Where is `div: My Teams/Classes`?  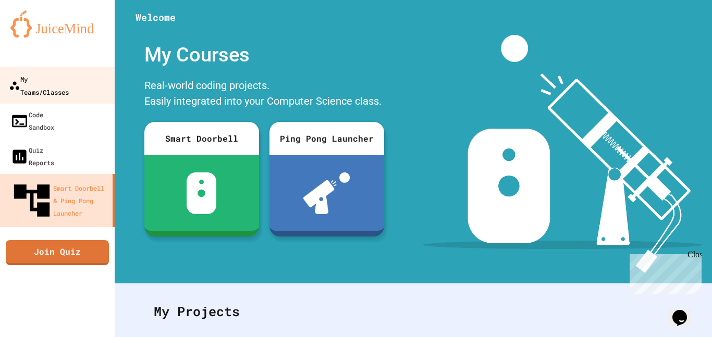
div: My Teams/Classes is located at coordinates (39, 85).